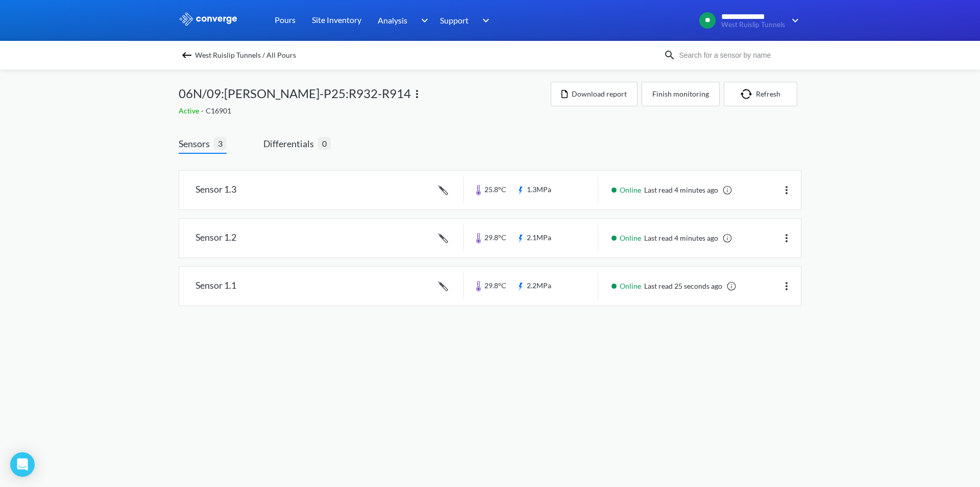 Image resolution: width=980 pixels, height=487 pixels. Describe the element at coordinates (748, 94) in the screenshot. I see `img: icon-refresh.svg` at that location.